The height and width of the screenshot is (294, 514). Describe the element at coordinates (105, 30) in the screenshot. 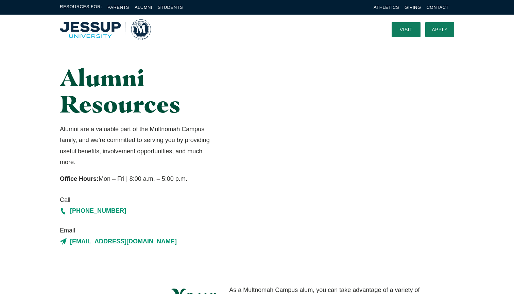

I see `img: Multnomah University Logo` at that location.